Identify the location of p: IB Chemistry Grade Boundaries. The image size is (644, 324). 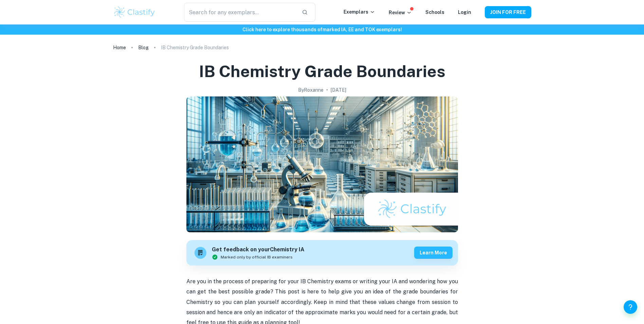
(195, 47).